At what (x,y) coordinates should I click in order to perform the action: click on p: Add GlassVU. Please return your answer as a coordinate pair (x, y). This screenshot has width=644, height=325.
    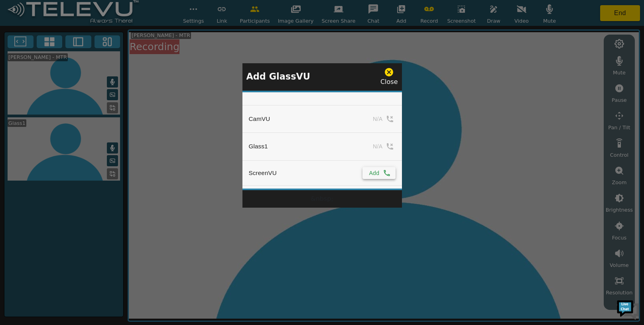
    Looking at the image, I should click on (279, 77).